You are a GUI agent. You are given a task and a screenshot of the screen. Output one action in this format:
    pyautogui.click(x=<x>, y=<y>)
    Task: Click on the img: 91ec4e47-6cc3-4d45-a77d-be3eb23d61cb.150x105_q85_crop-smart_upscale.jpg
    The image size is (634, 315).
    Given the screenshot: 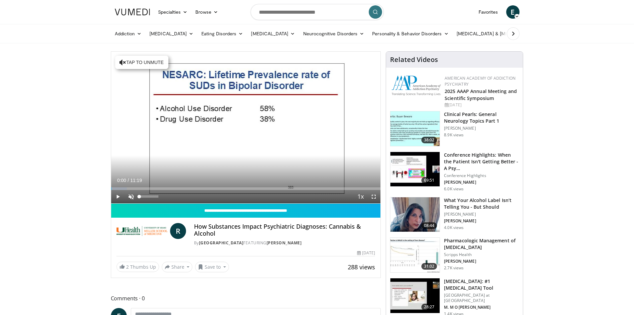 What is the action you would take?
    pyautogui.click(x=415, y=129)
    